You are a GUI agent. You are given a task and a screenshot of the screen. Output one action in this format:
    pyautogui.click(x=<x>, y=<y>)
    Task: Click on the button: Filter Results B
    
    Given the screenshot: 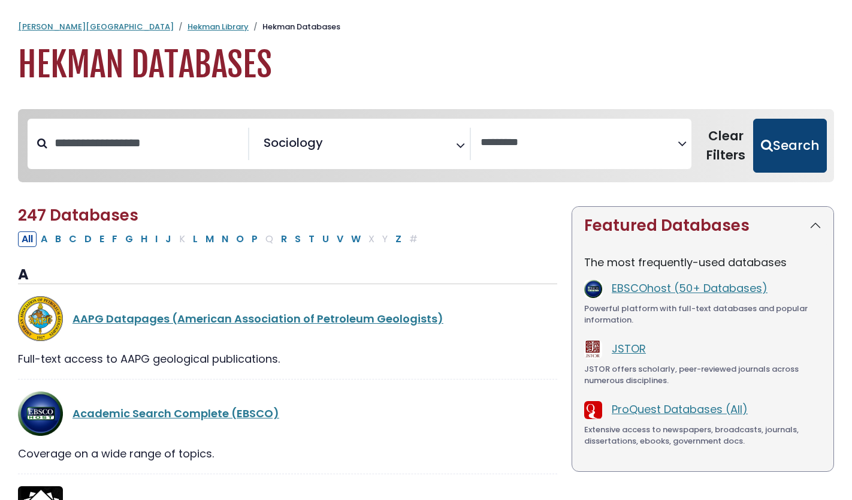 What is the action you would take?
    pyautogui.click(x=58, y=239)
    